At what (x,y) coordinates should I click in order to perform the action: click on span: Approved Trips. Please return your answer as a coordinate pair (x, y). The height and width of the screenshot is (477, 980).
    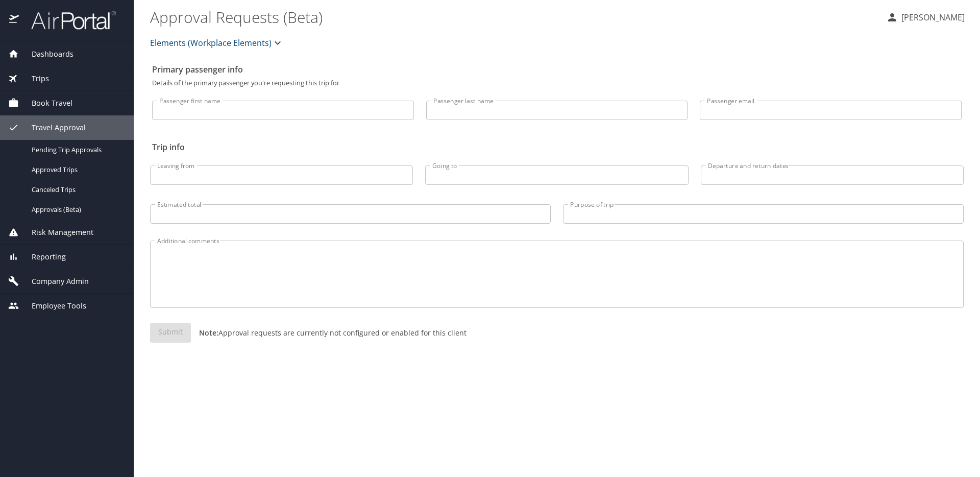
    Looking at the image, I should click on (77, 170).